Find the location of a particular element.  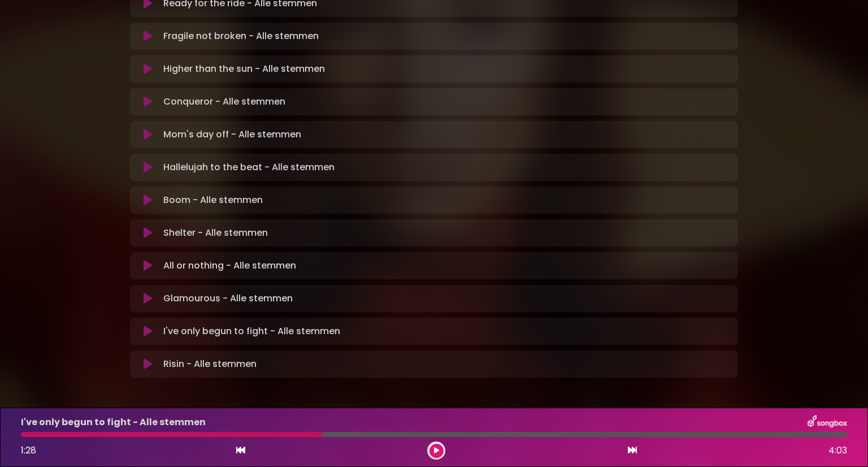

p: Conqueror - Alle stemmen is located at coordinates (224, 102).